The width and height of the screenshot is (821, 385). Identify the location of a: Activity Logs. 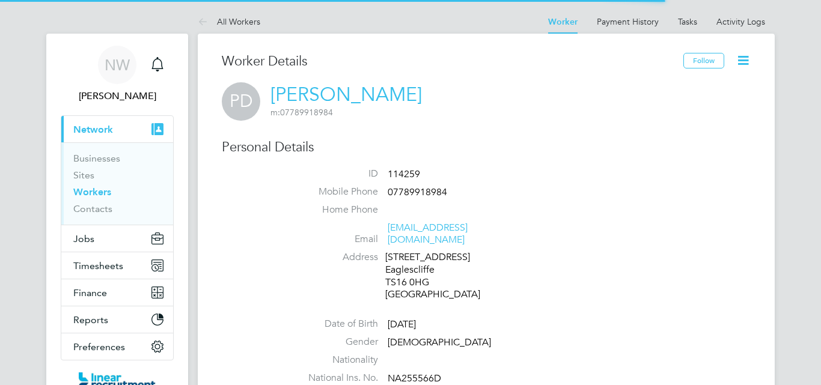
(741, 22).